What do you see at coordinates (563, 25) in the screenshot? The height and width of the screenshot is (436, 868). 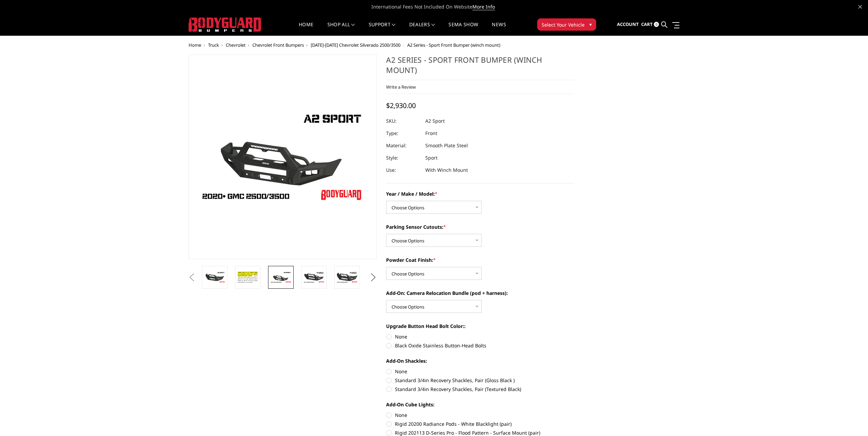 I see `span: Select Your Vehicle` at bounding box center [563, 25].